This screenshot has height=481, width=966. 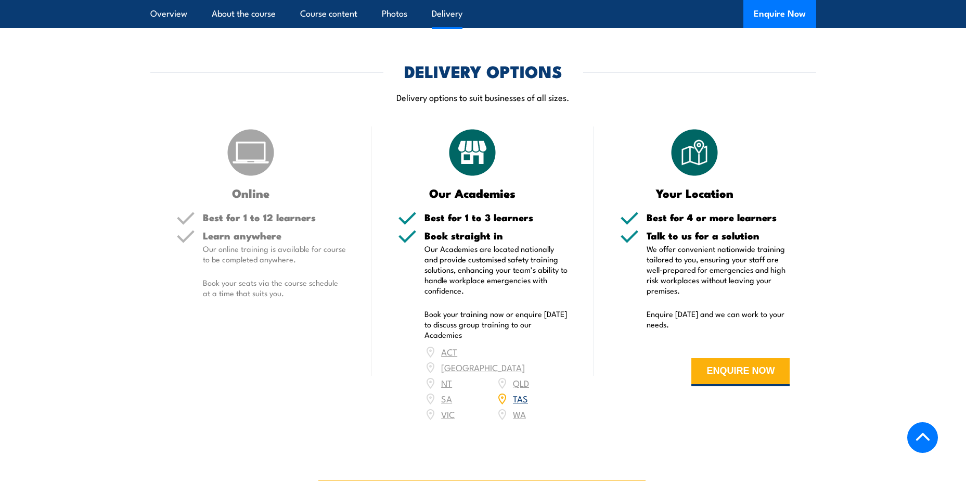 I want to click on h5: Best for 1 to 12 learners, so click(x=275, y=217).